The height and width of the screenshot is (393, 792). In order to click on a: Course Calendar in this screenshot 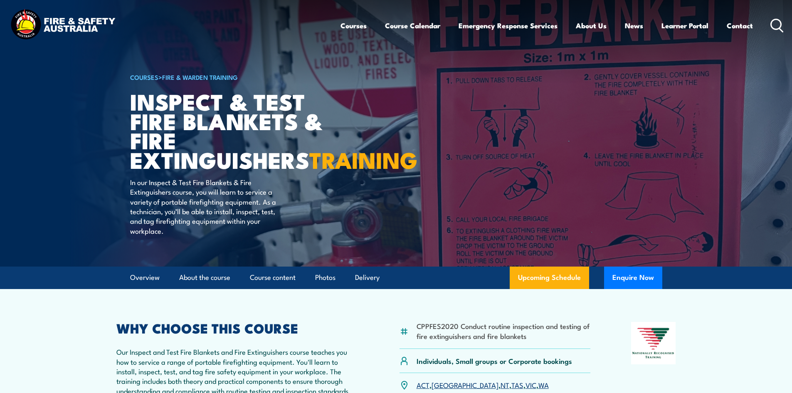, I will do `click(412, 25)`.